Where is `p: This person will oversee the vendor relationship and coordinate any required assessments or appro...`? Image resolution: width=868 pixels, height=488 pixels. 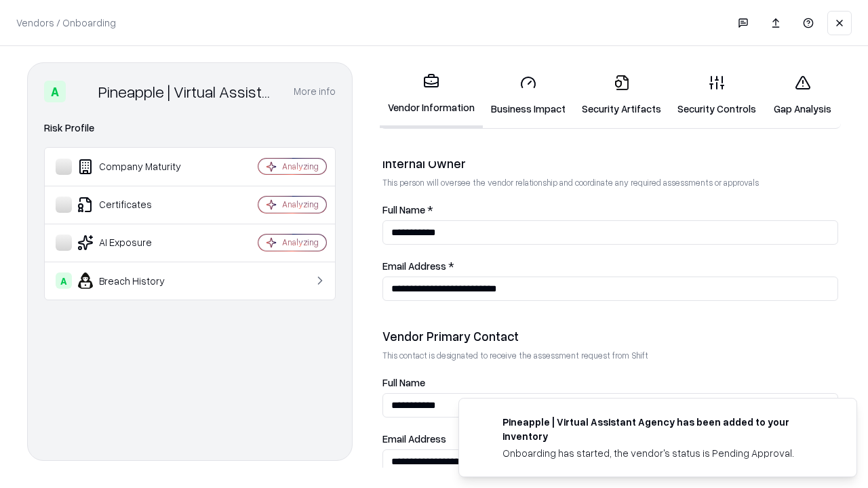
p: This person will oversee the vendor relationship and coordinate any required assessments or appro... is located at coordinates (610, 182).